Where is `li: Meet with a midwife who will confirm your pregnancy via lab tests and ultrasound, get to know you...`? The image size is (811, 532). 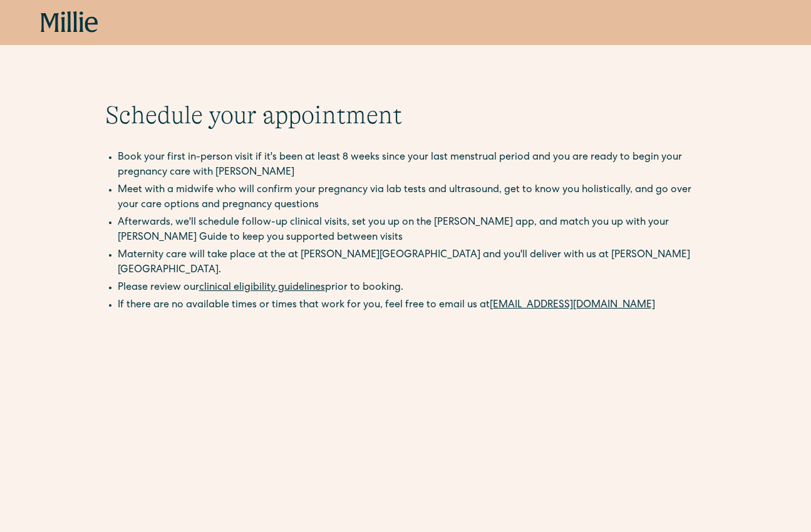
li: Meet with a midwife who will confirm your pregnancy via lab tests and ultrasound, get to know you... is located at coordinates (412, 198).